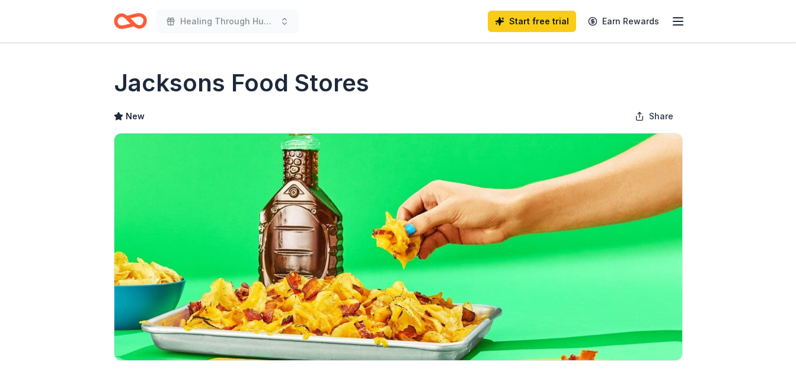 The width and height of the screenshot is (796, 381). Describe the element at coordinates (130, 21) in the screenshot. I see `a: Home` at that location.